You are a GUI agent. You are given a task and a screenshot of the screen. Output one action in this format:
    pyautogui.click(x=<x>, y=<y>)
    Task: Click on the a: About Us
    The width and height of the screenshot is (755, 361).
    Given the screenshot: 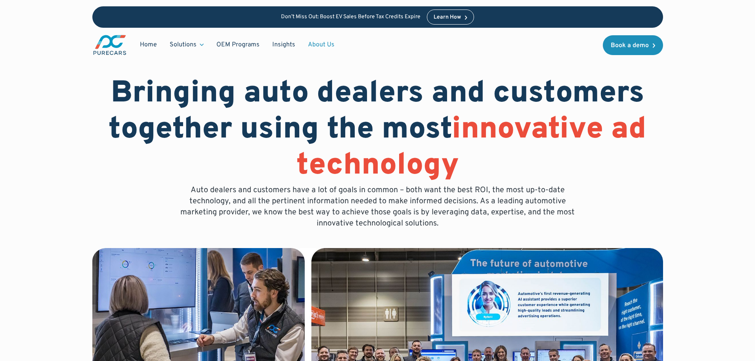 What is the action you would take?
    pyautogui.click(x=321, y=45)
    